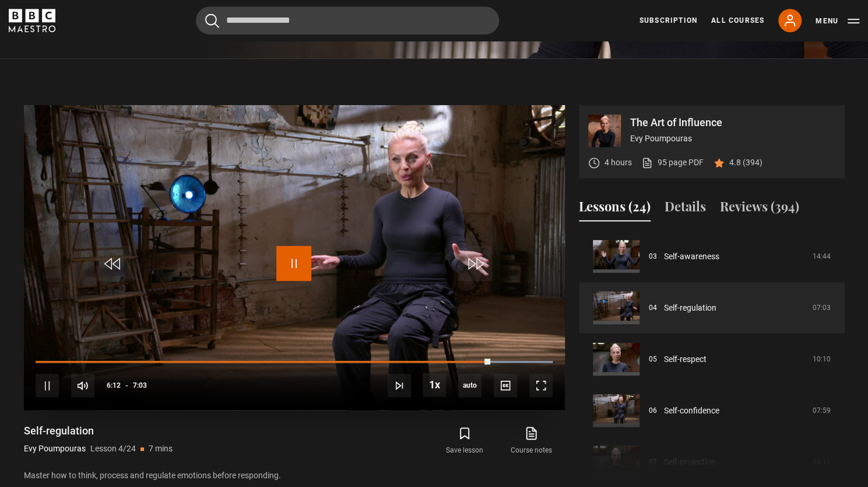  What do you see at coordinates (98, 431) in the screenshot?
I see `h1: Self-regulation` at bounding box center [98, 431].